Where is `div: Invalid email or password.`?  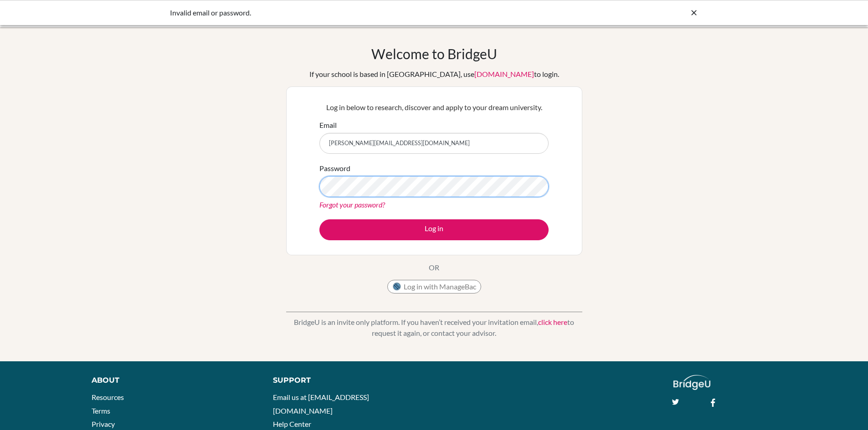
div: Invalid email or password. is located at coordinates (366, 13).